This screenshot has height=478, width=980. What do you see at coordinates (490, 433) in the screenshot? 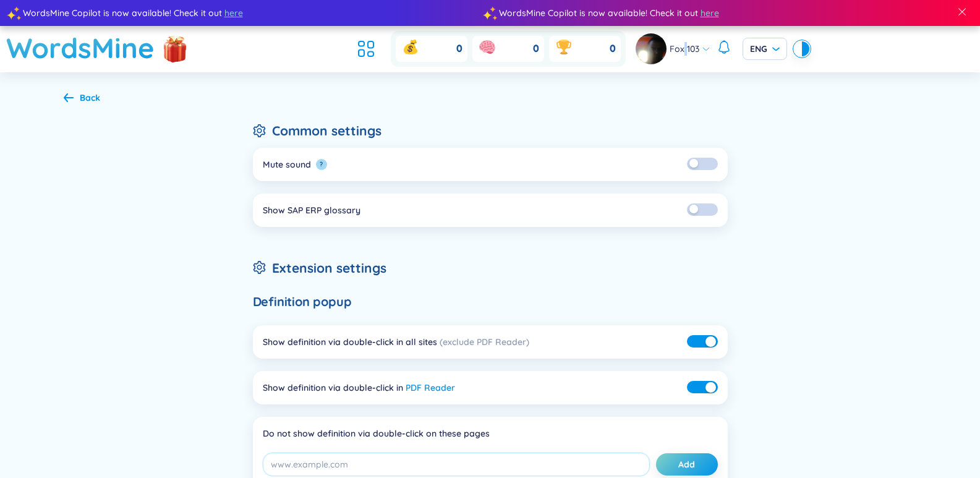
I see `div: Do not show definition via double-click on these pages` at bounding box center [490, 433].